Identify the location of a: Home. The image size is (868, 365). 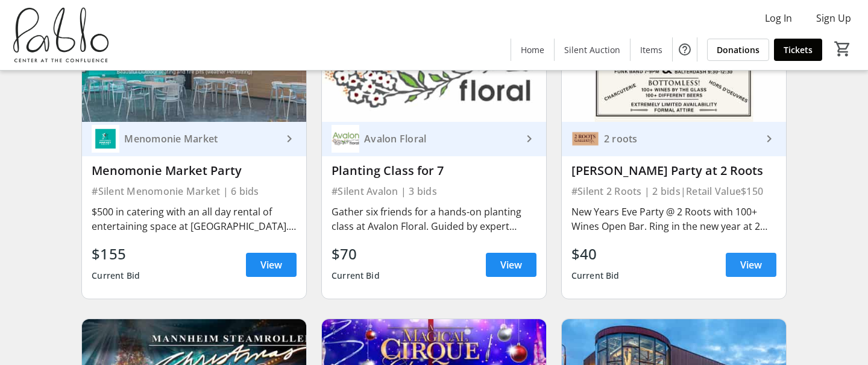
(532, 50).